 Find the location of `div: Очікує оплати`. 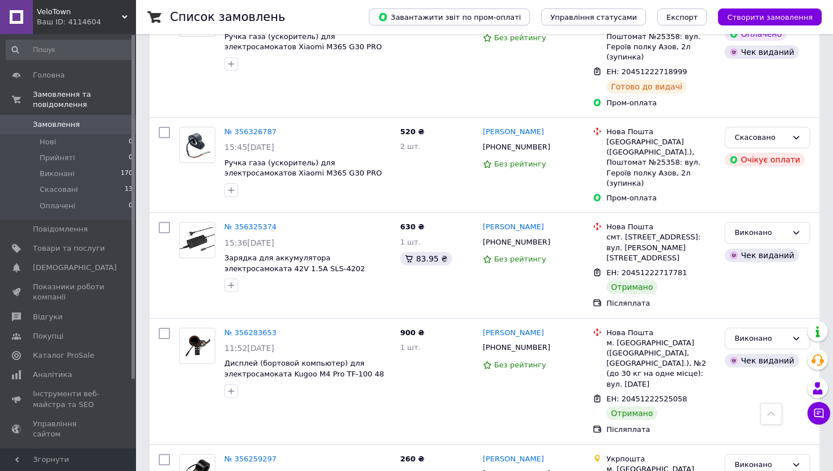

div: Очікує оплати is located at coordinates (764, 160).